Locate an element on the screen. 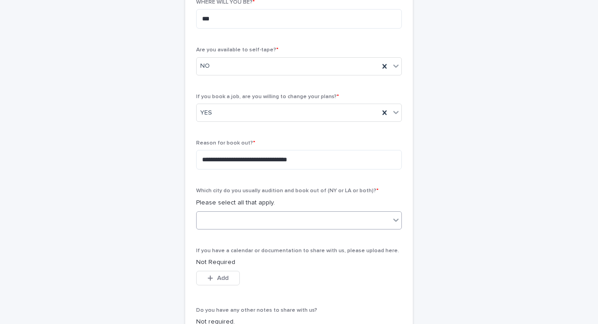 The image size is (598, 324). p: Not Required is located at coordinates (299, 263).